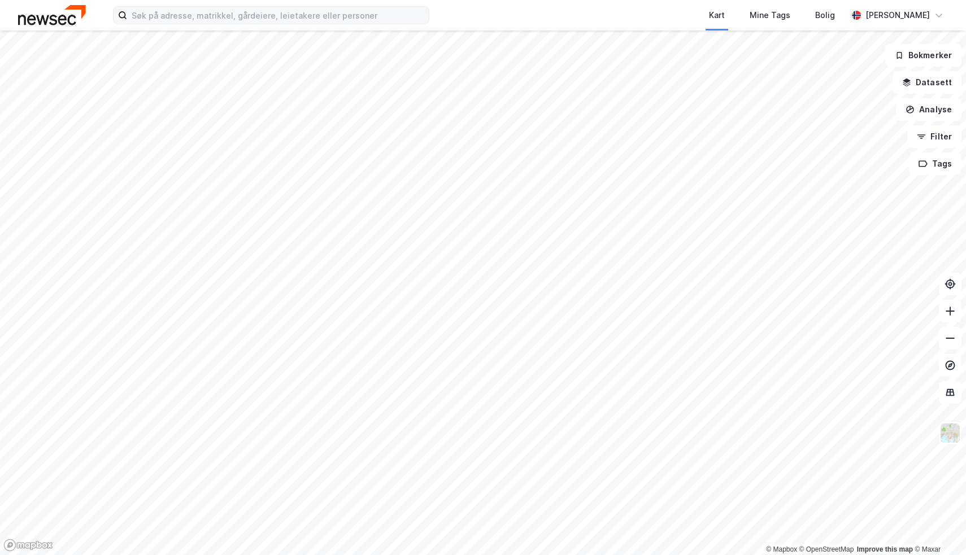 This screenshot has height=555, width=966. What do you see at coordinates (770, 15) in the screenshot?
I see `div: Mine Tags` at bounding box center [770, 15].